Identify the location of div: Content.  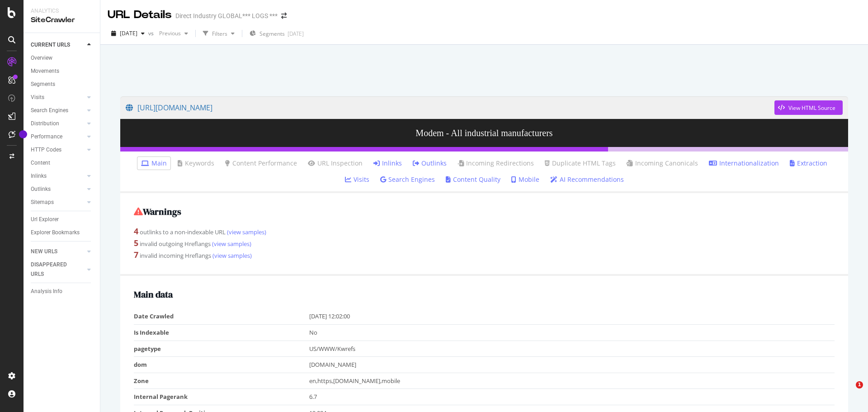
(40, 163).